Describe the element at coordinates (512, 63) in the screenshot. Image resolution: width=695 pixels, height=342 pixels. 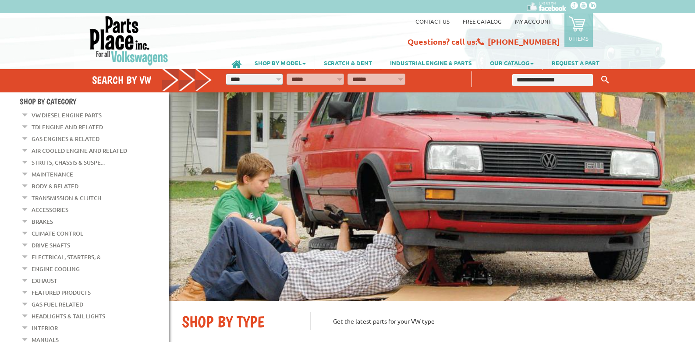
I see `a: OUR CATALOG` at that location.